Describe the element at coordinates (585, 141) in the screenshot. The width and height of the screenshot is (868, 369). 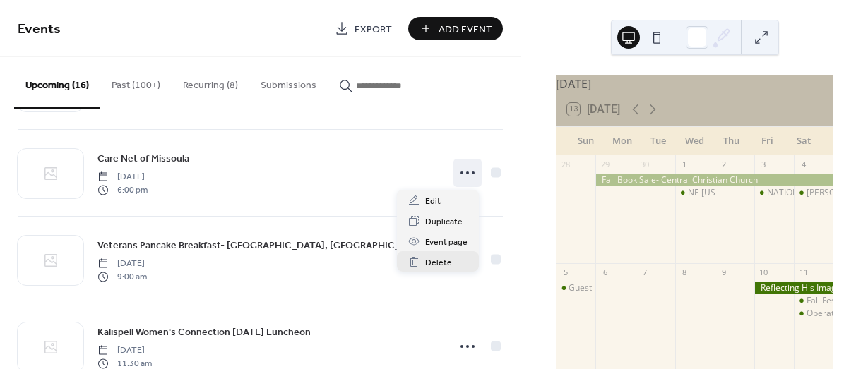
I see `div: Sun` at that location.